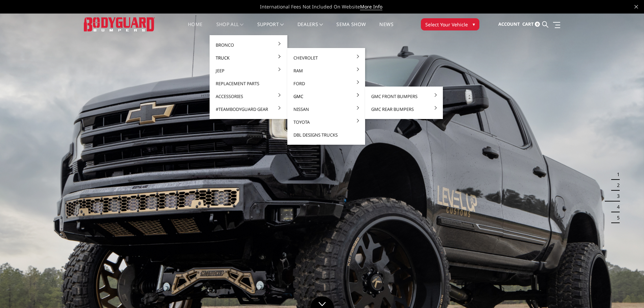 This screenshot has height=308, width=644. What do you see at coordinates (616, 174) in the screenshot?
I see `button: 1 of 5` at bounding box center [616, 174].